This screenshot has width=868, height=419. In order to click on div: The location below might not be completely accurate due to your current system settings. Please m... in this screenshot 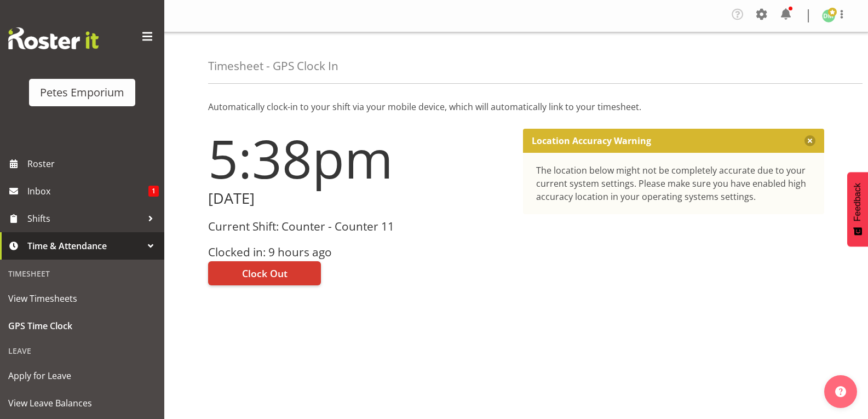, I will do `click(673, 184)`.